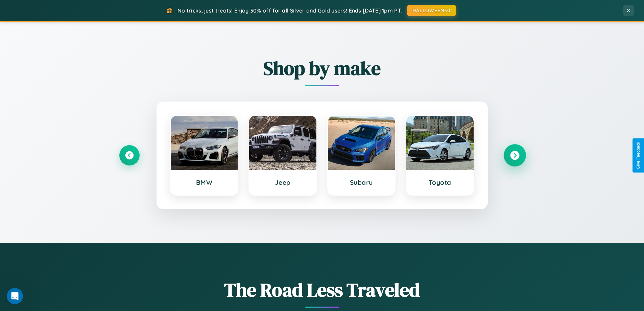  What do you see at coordinates (440, 183) in the screenshot?
I see `h3: Toyota` at bounding box center [440, 183].